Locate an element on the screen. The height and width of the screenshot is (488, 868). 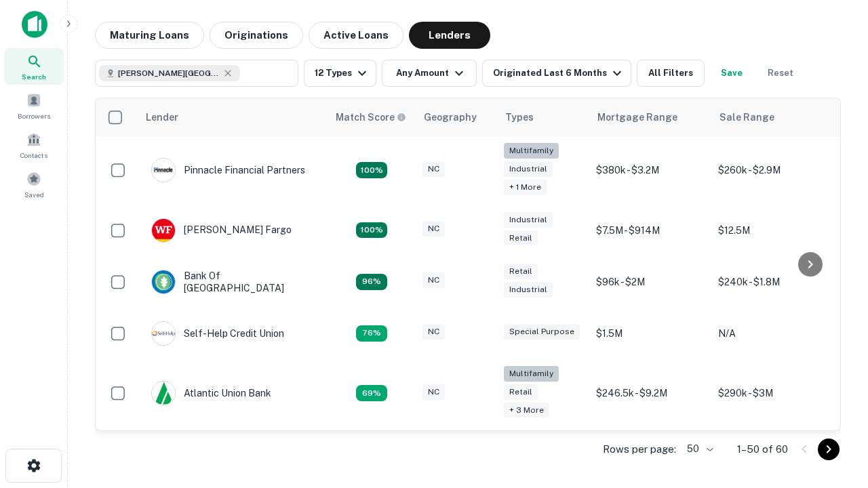
p: 1–50 of 60 is located at coordinates (762, 450).